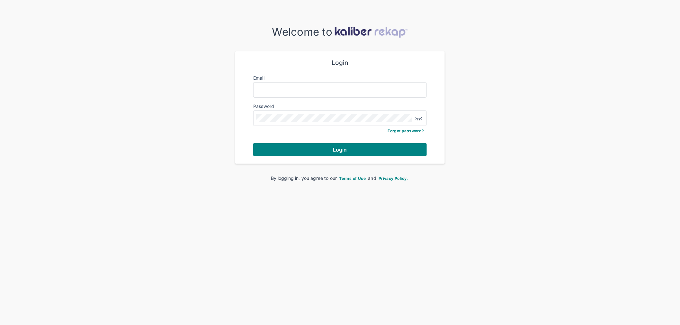 This screenshot has width=680, height=325. What do you see at coordinates (340, 150) in the screenshot?
I see `span: Login` at bounding box center [340, 150].